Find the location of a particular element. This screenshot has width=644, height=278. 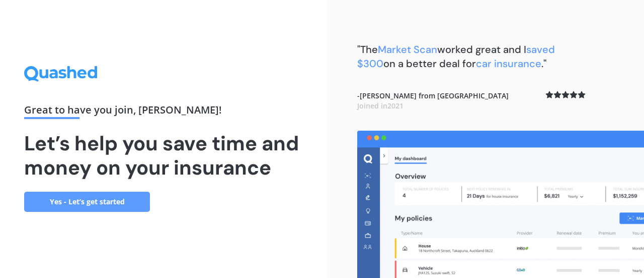

img: dashboard.webp is located at coordinates (500, 204).